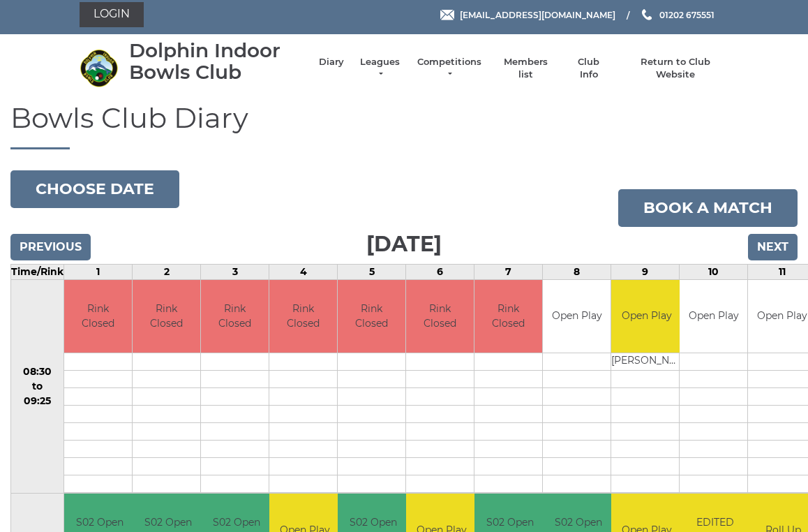  What do you see at coordinates (525, 68) in the screenshot?
I see `a: Members list` at bounding box center [525, 68].